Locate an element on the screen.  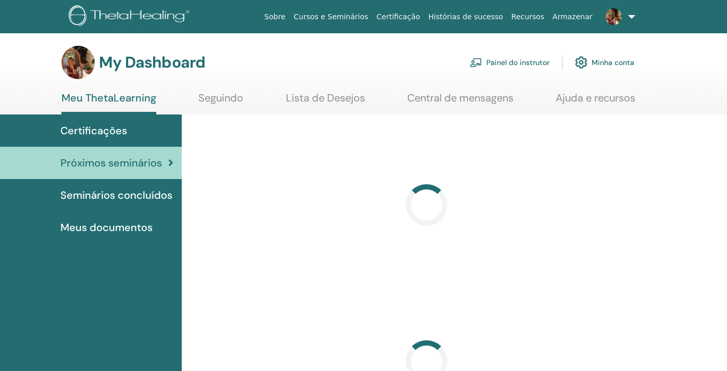
span: Próximos seminários is located at coordinates (111, 163).